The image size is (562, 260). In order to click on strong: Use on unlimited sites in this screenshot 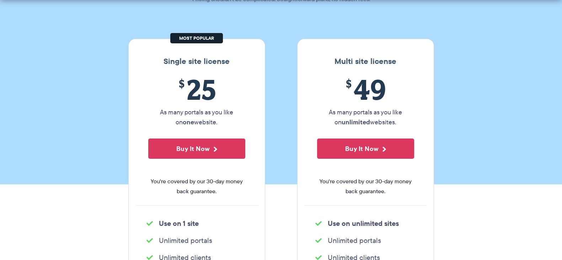, I will do `click(363, 223)`.